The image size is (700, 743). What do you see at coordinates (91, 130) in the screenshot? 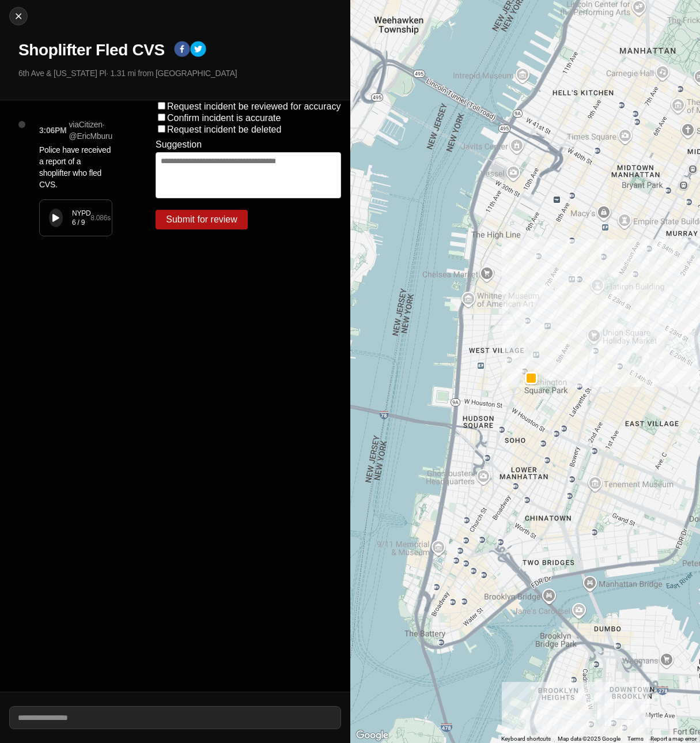
I see `p: via Citizen · @ EricMburu` at bounding box center [91, 130].